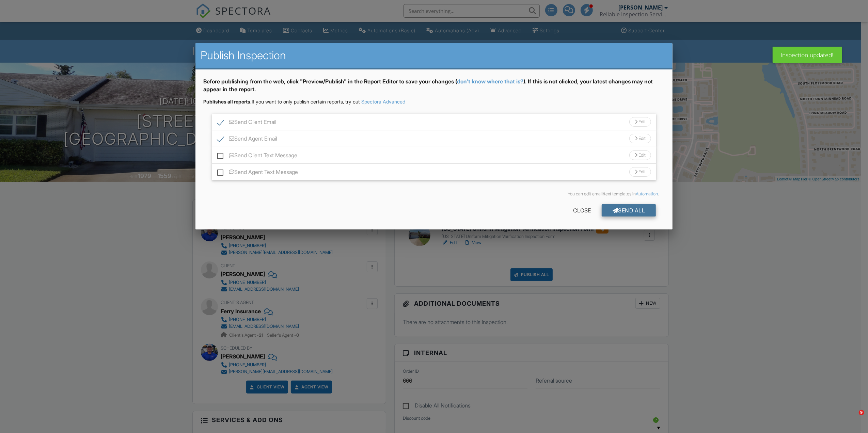 The image size is (868, 433). What do you see at coordinates (282, 102) in the screenshot?
I see `span: If you want to only publish certain reports, try out` at bounding box center [282, 102].